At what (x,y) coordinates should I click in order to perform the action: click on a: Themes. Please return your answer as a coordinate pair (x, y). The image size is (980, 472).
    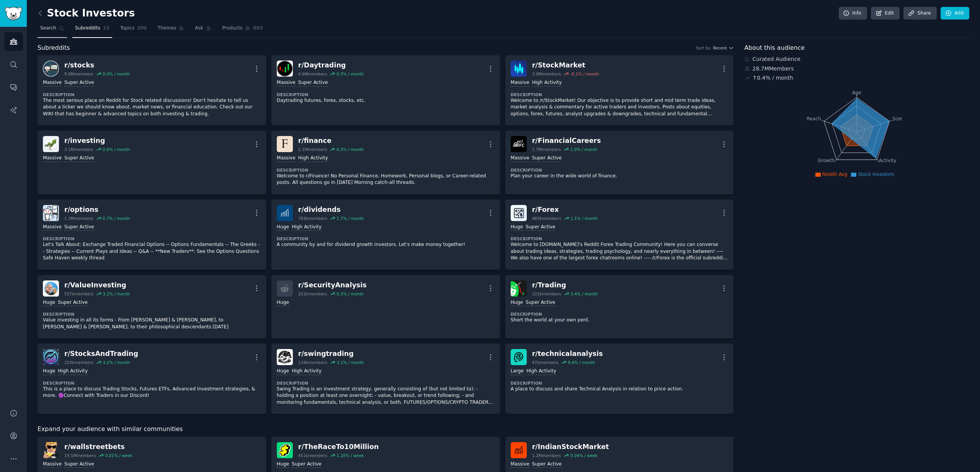
    Looking at the image, I should click on (171, 30).